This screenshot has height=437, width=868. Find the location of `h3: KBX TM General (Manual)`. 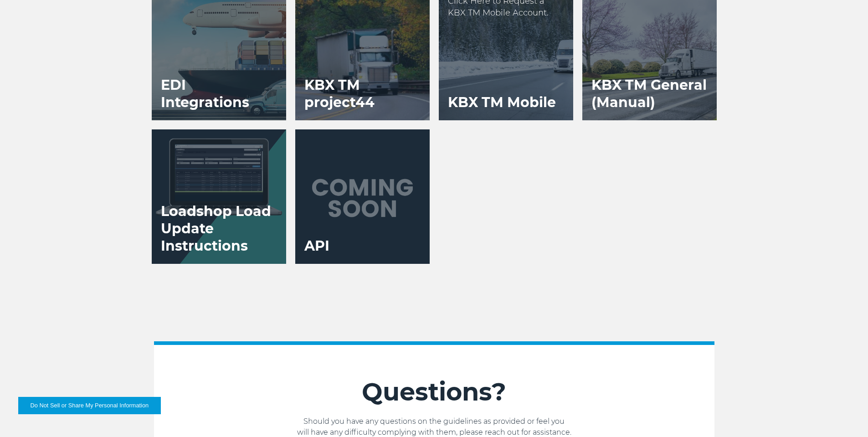

h3: KBX TM General (Manual) is located at coordinates (649, 94).